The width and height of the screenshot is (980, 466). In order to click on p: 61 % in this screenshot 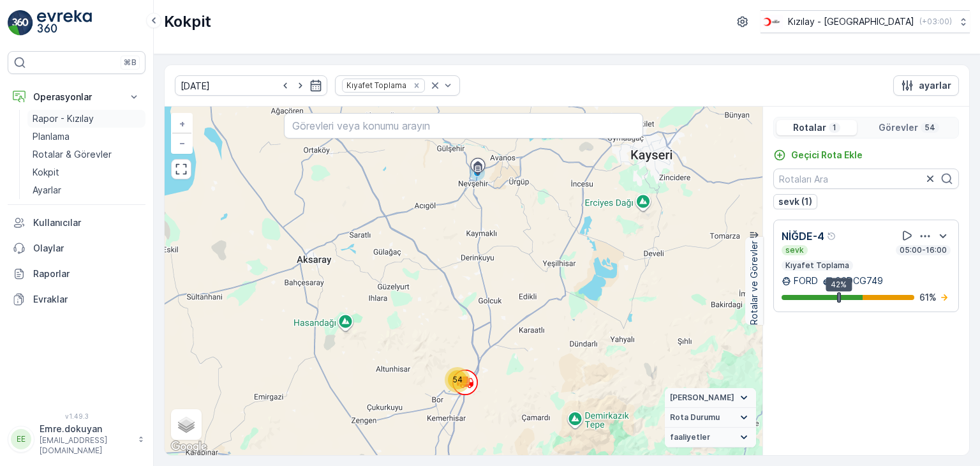, I will do `click(928, 297)`.